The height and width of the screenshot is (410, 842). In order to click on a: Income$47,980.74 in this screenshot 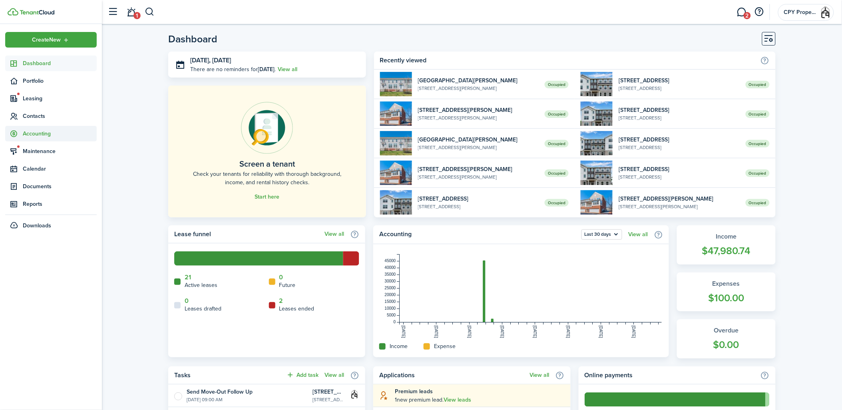, I will do `click(726, 245)`.